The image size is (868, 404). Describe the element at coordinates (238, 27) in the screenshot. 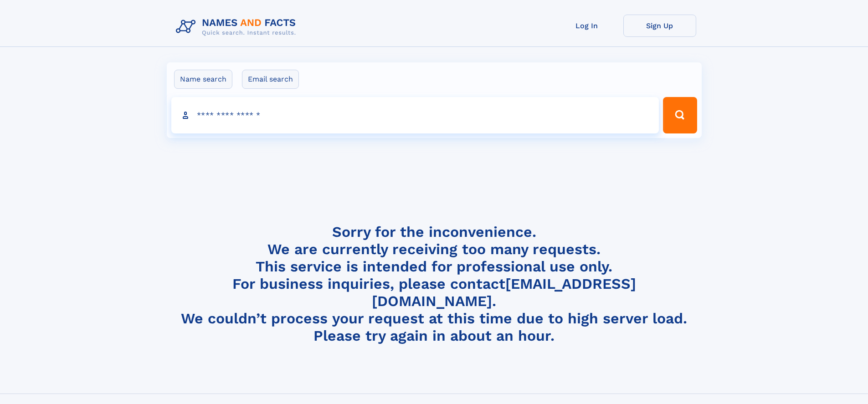

I see `img: Logo Names and Facts` at that location.